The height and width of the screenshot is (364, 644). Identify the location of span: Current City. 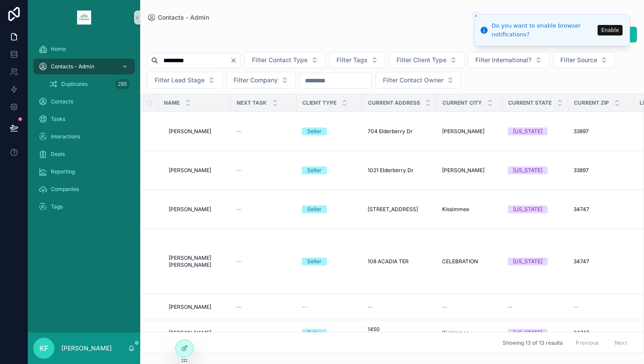
(462, 103).